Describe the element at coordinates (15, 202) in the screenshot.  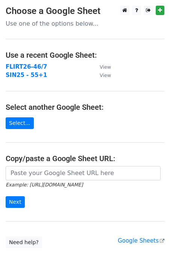
I see `input: Next` at that location.